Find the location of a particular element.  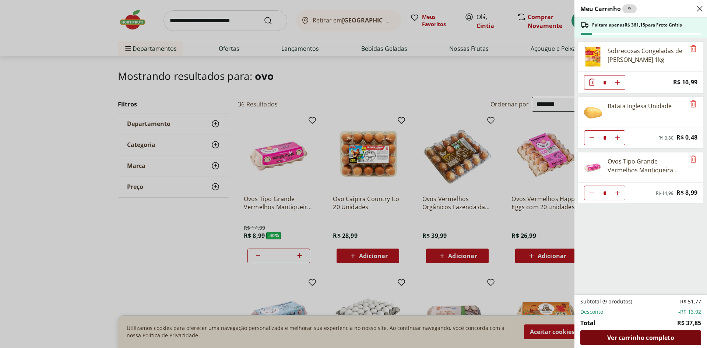

img: Batata Inglesa Unidade is located at coordinates (593, 112).